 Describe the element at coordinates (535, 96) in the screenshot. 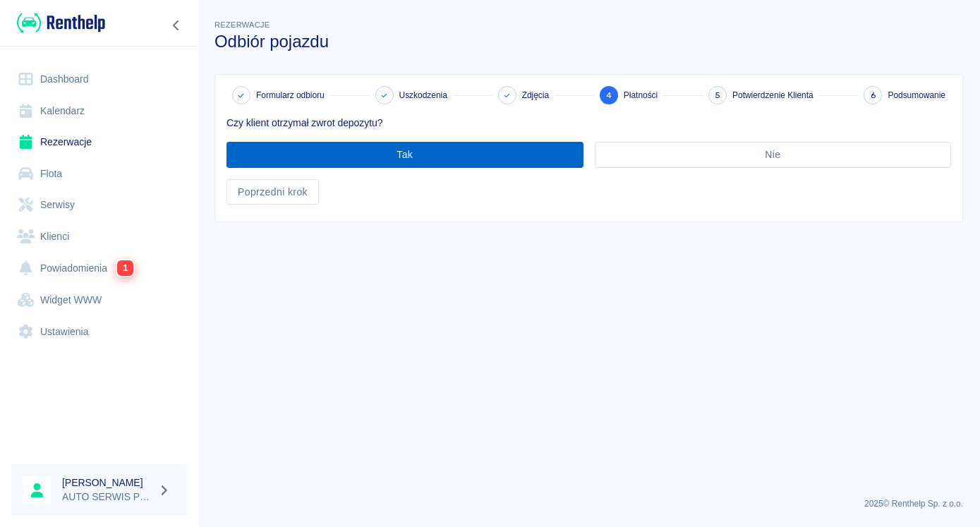

I see `span: Zdjęcia` at that location.